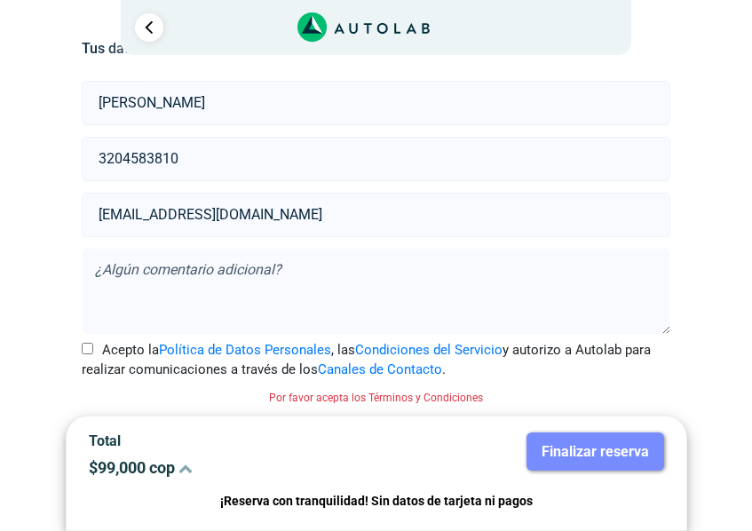 This screenshot has width=752, height=531. I want to click on input: Nombre y apellido, so click(376, 103).